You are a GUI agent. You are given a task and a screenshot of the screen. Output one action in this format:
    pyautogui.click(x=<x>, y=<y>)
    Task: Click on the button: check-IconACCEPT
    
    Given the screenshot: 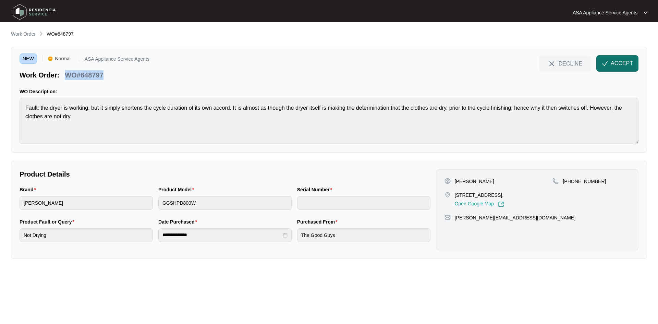 What is the action you would take?
    pyautogui.click(x=618, y=63)
    